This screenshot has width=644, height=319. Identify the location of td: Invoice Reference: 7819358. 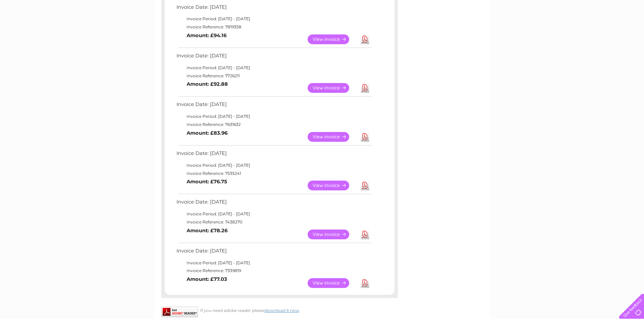
(273, 27).